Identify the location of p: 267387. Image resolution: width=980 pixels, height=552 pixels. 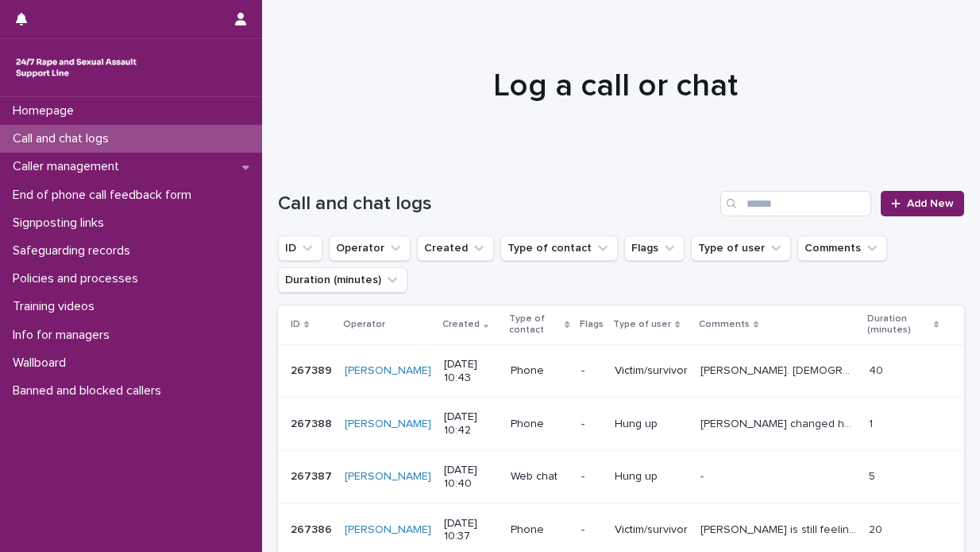
(313, 474).